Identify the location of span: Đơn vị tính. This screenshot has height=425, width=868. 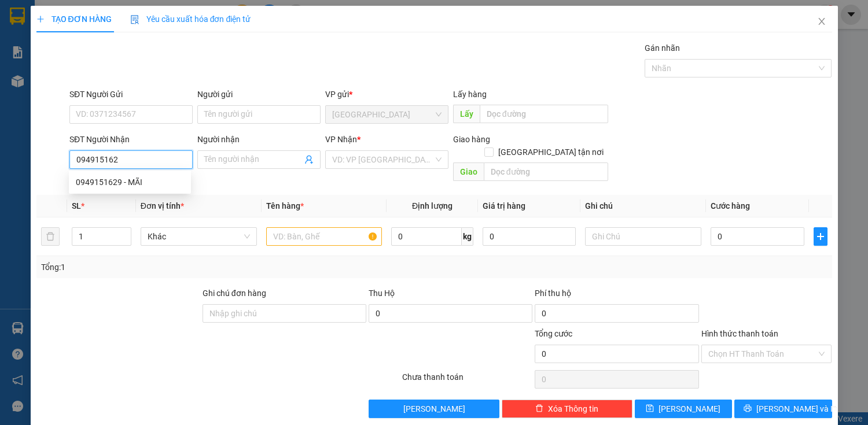
(162, 206).